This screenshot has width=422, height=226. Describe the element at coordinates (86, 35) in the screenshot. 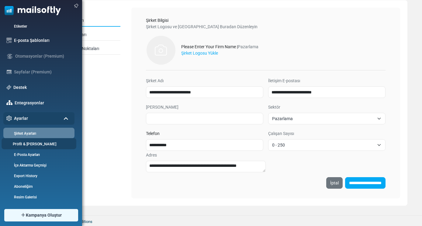

I see `a: API Anahtarları` at that location.